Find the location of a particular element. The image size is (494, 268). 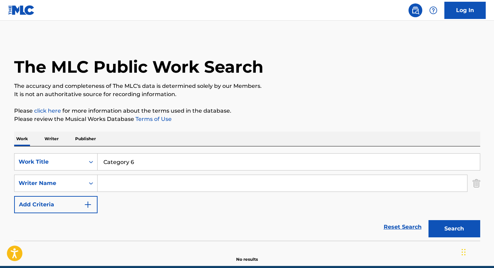

button: Search is located at coordinates (454, 229).